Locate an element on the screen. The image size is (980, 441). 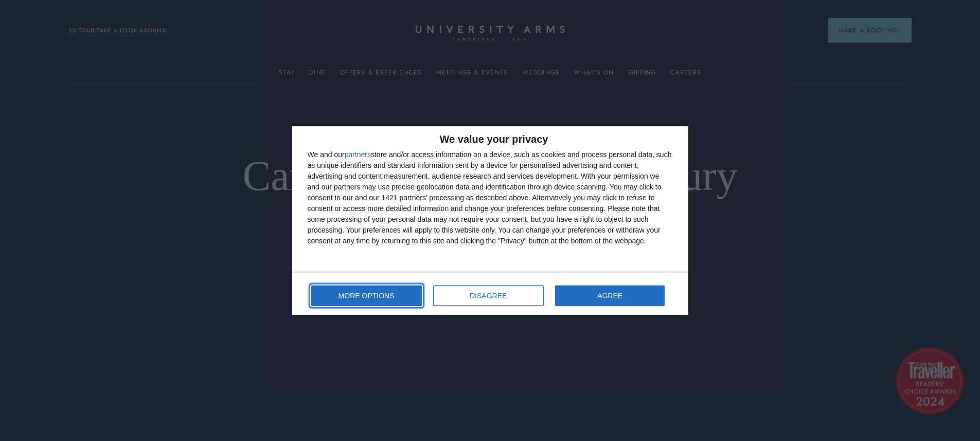
button: DISAGREE is located at coordinates (488, 296).